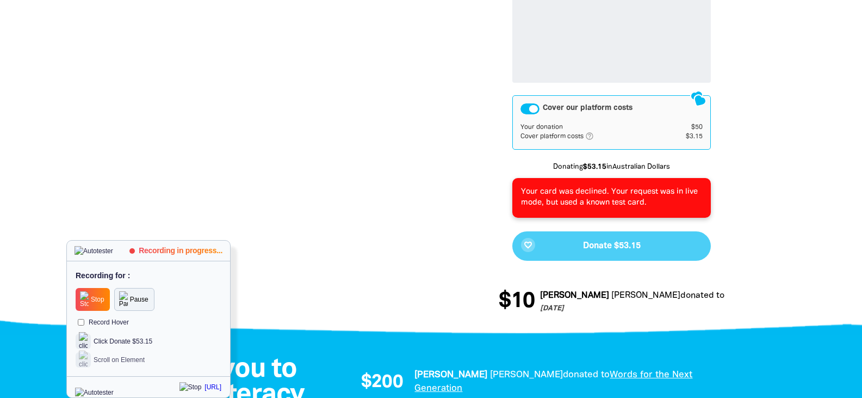 The height and width of the screenshot is (398, 862). I want to click on td: Cover platform costs, so click(595, 137).